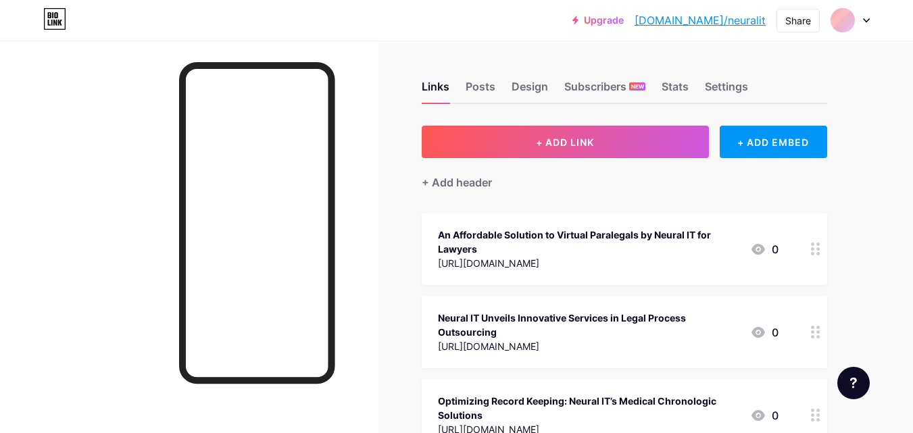  I want to click on div: Posts, so click(480, 91).